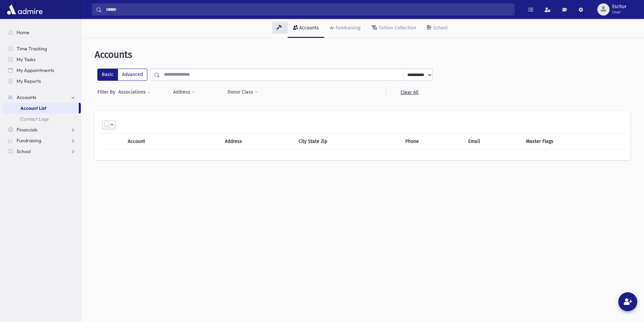 The height and width of the screenshot is (322, 644). I want to click on span: User, so click(619, 12).